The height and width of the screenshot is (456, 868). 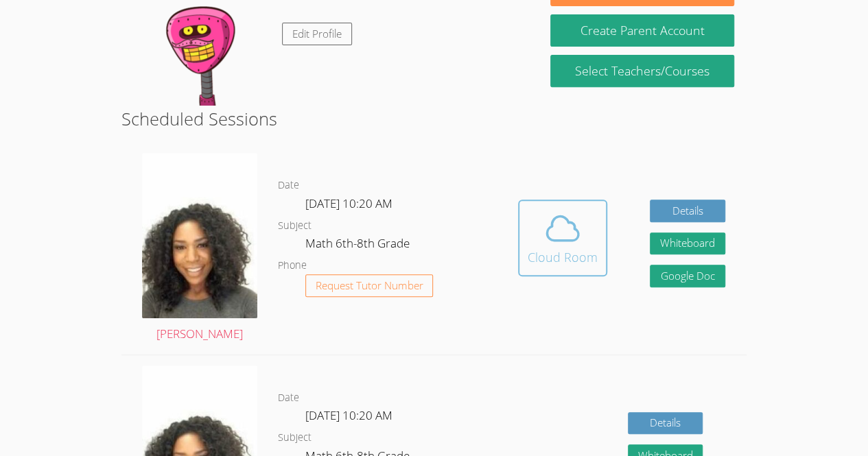 What do you see at coordinates (687, 276) in the screenshot?
I see `a: Google Doc` at bounding box center [687, 276].